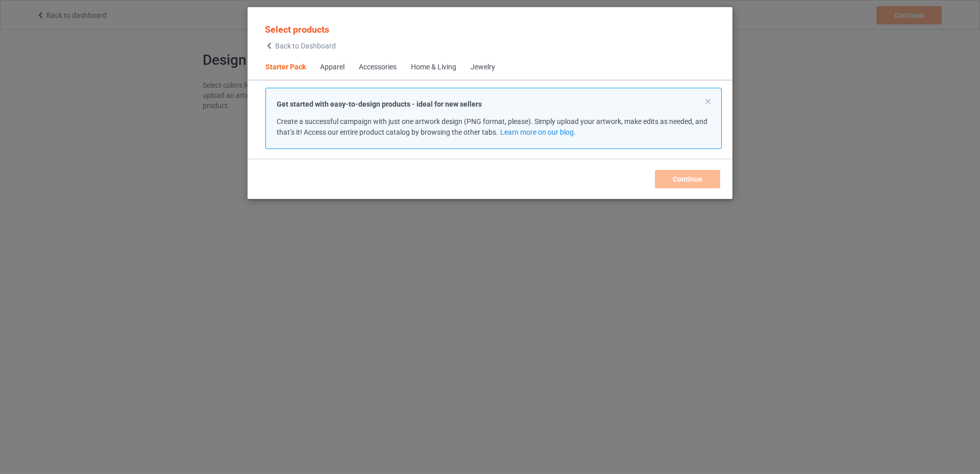 The width and height of the screenshot is (980, 474). What do you see at coordinates (538, 132) in the screenshot?
I see `a: Learn more on our blog.` at bounding box center [538, 132].